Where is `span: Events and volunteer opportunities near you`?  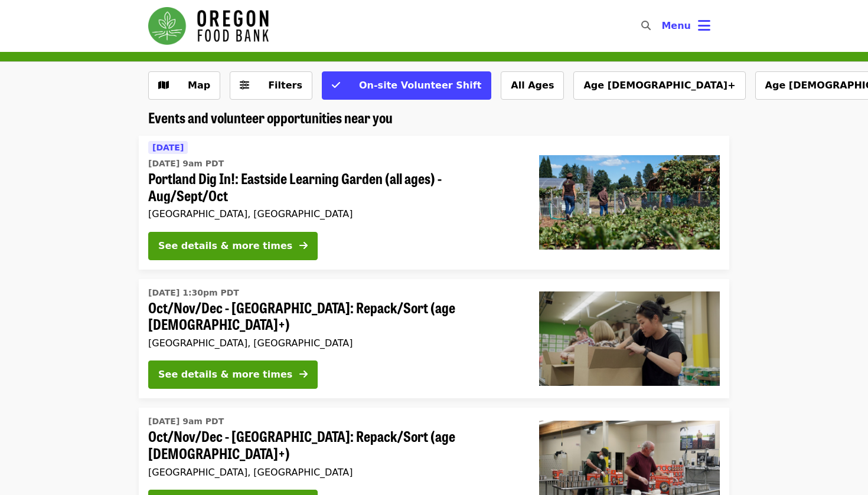
span: Events and volunteer opportunities near you is located at coordinates (271, 117).